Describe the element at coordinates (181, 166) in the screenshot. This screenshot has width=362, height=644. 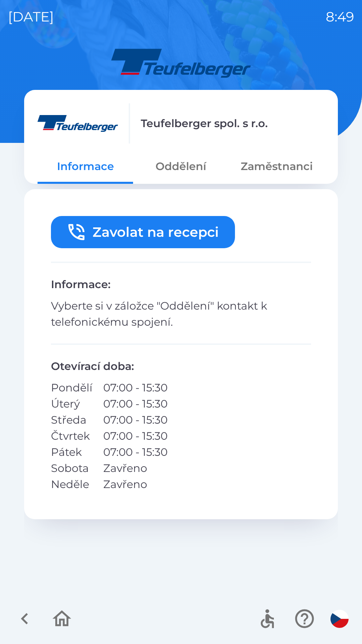
I see `button: Oddělení` at that location.